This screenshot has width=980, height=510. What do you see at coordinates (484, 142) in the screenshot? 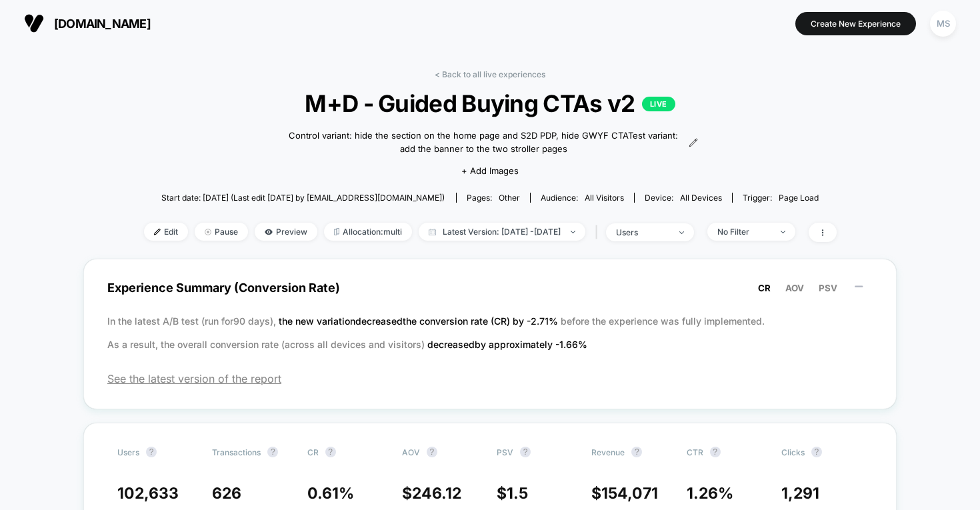
I see `span: Control variant: hide the section on the home page and S2D PDP, hide GWYF CTATest variant: add th...` at bounding box center [484, 142].